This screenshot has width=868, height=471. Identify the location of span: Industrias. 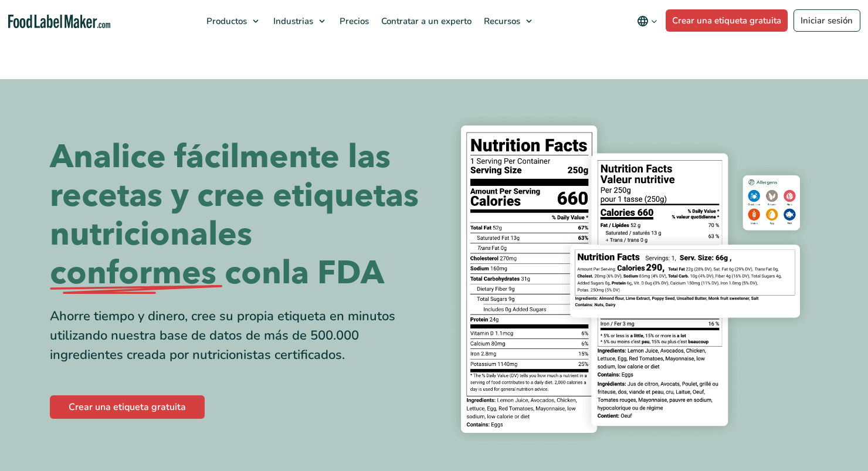
(292, 21).